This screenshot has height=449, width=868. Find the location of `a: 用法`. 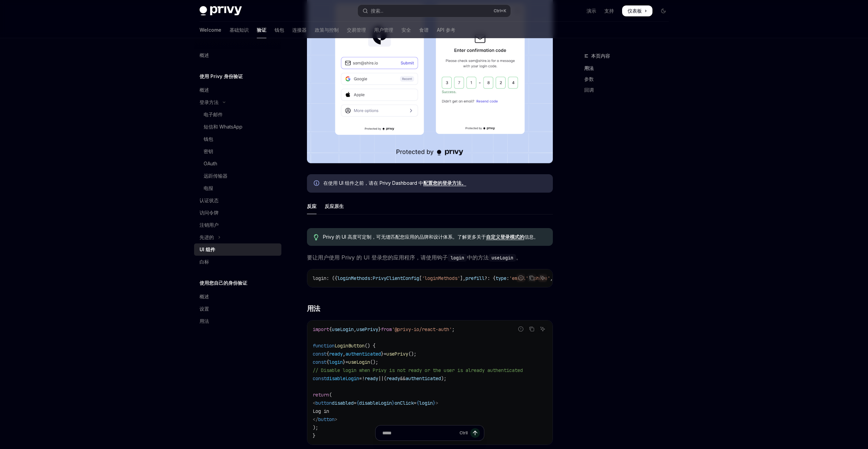

a: 用法 is located at coordinates (238, 321).